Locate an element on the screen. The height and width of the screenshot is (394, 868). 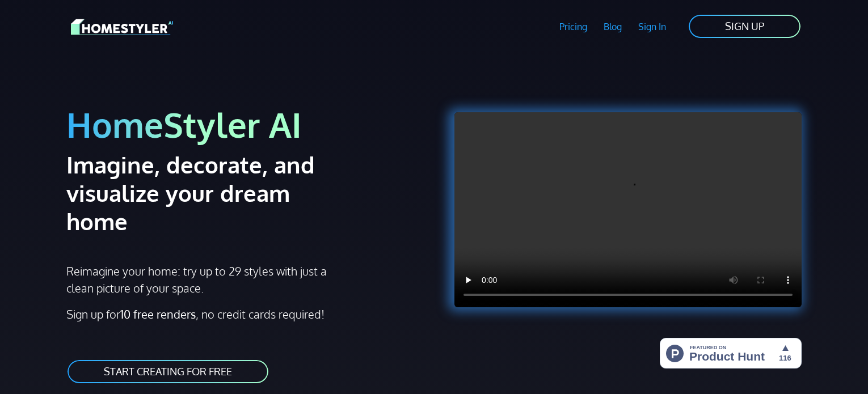
a: Sign In is located at coordinates (652, 27).